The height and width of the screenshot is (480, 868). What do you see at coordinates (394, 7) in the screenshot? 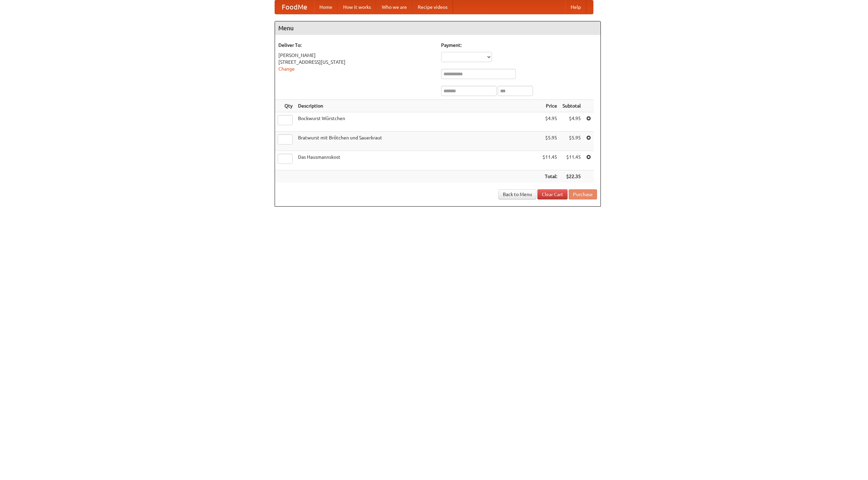
I see `a: Who we are` at bounding box center [394, 7].